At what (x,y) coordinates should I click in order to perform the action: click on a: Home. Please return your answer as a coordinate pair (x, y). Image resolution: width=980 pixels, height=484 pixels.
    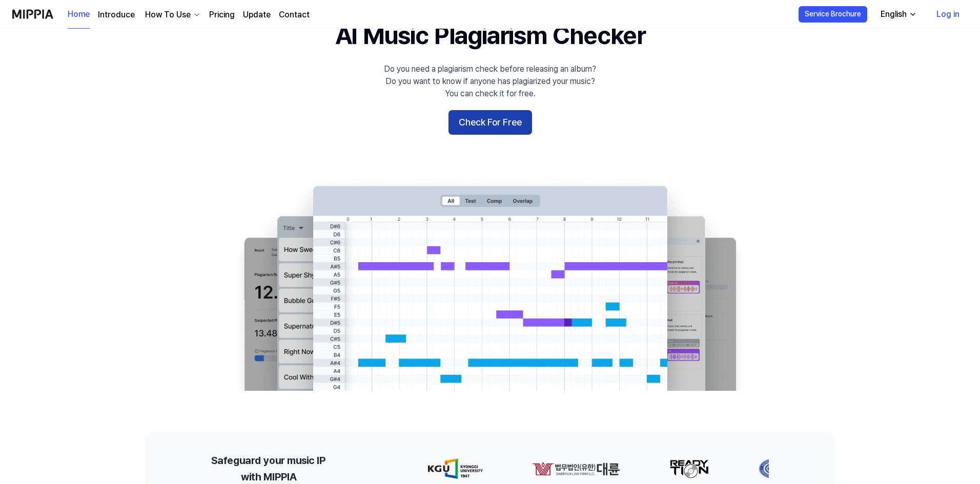
    Looking at the image, I should click on (79, 15).